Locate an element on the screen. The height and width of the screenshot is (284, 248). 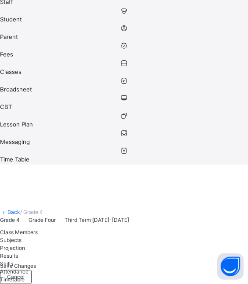
button: Open asap is located at coordinates (230, 267).